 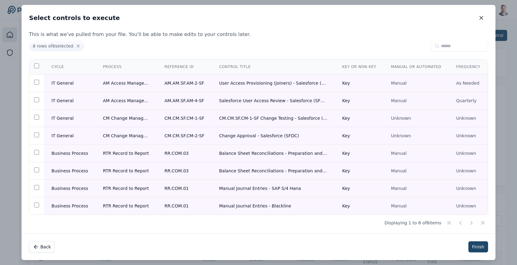 What do you see at coordinates (184, 118) in the screenshot?
I see `td: CM.CM.SF.CM-1-SF` at bounding box center [184, 118].